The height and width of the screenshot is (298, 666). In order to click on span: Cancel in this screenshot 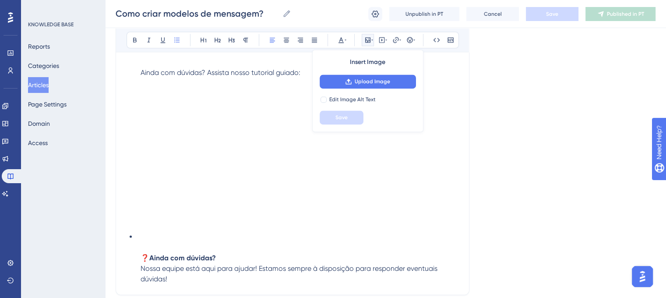, I will do `click(493, 14)`.